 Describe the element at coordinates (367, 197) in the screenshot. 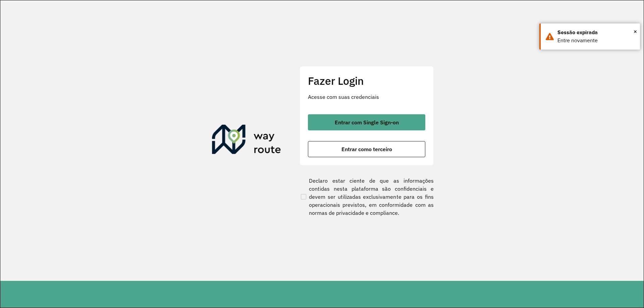

I see `label: Declaro estar ciente de que as informações contidas nesta plataforma são confidenciais e devem se...` at that location.